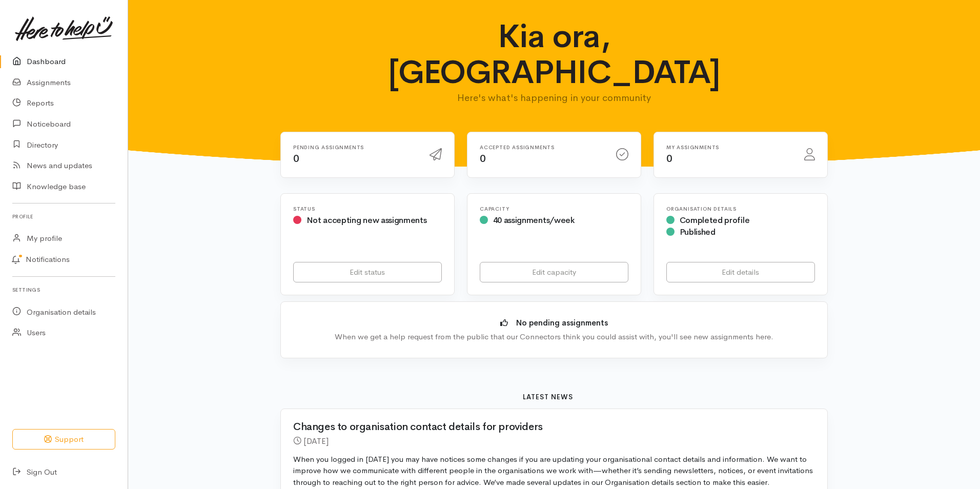 The image size is (980, 489). I want to click on h6: My assignments, so click(729, 147).